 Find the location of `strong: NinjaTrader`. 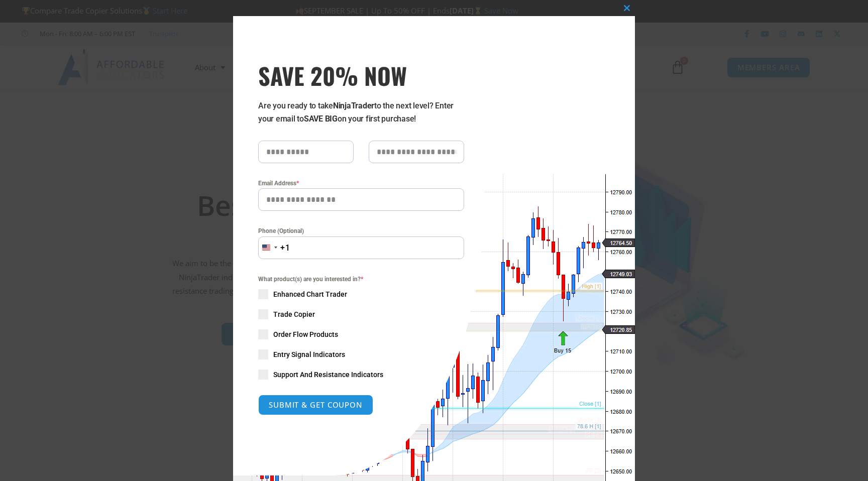

strong: NinjaTrader is located at coordinates (354, 106).